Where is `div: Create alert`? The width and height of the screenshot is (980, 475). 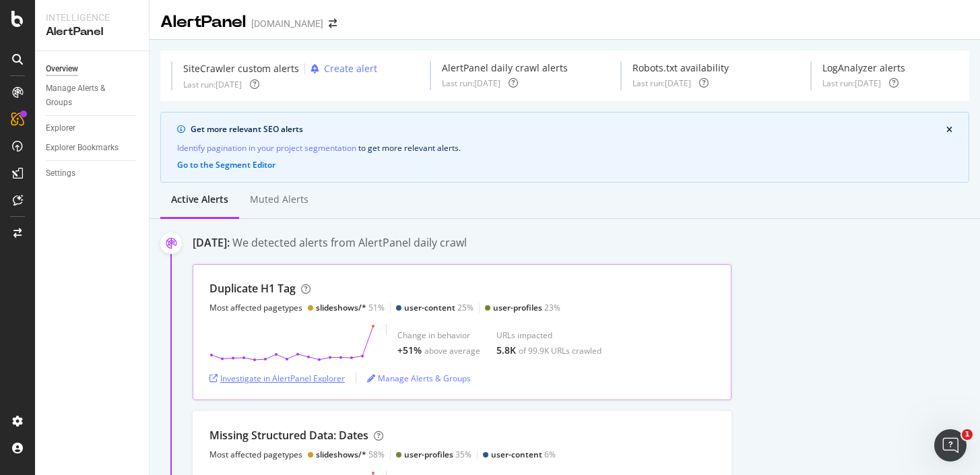
div: Create alert is located at coordinates (350, 69).